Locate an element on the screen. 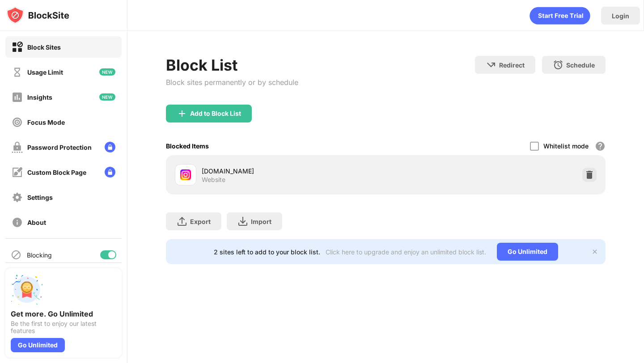 The width and height of the screenshot is (644, 363). img: focus-off.svg is located at coordinates (17, 122).